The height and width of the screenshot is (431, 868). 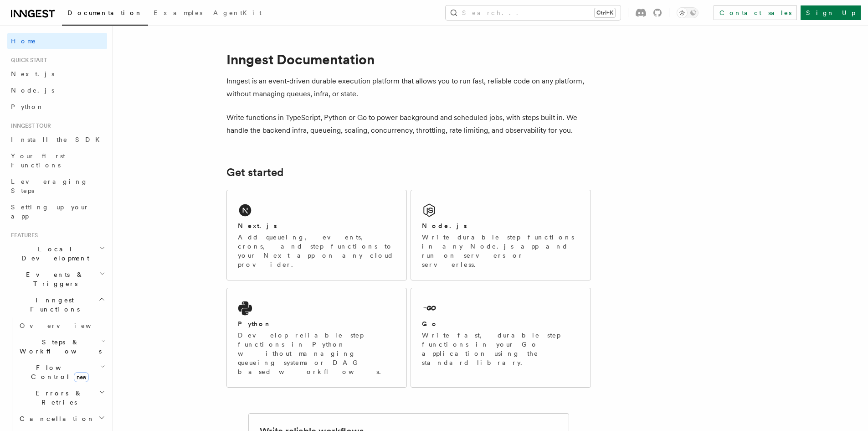 I want to click on button: Steps & Workflows, so click(x=62, y=347).